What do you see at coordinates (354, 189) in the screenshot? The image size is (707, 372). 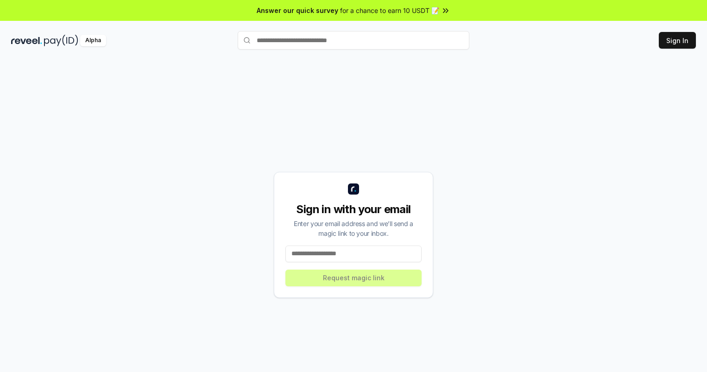 I see `img: logo_small` at bounding box center [354, 189].